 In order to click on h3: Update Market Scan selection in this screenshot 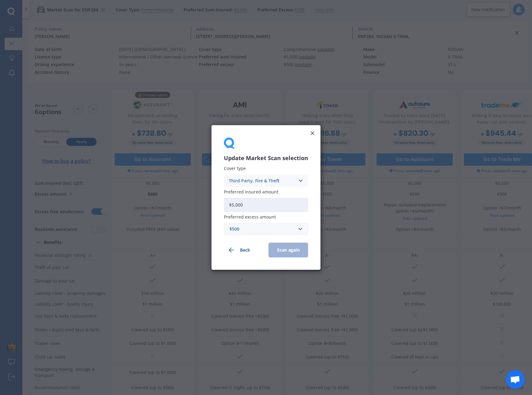, I will do `click(266, 158)`.